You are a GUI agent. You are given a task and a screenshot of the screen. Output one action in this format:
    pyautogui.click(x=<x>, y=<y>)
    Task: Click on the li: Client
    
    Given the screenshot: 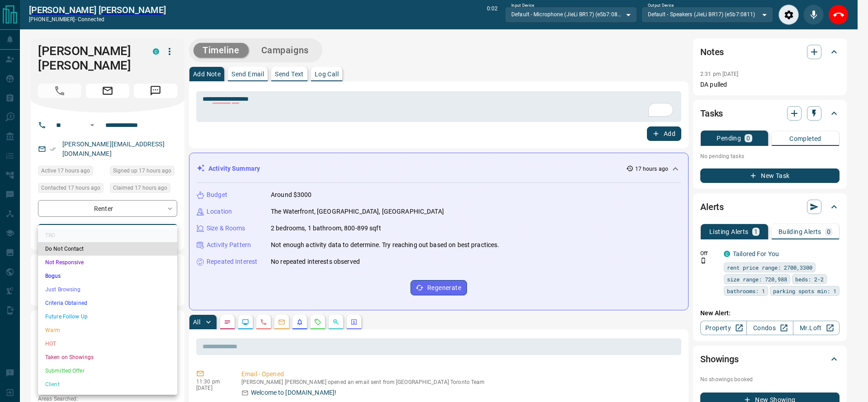 What is the action you would take?
    pyautogui.click(x=108, y=384)
    